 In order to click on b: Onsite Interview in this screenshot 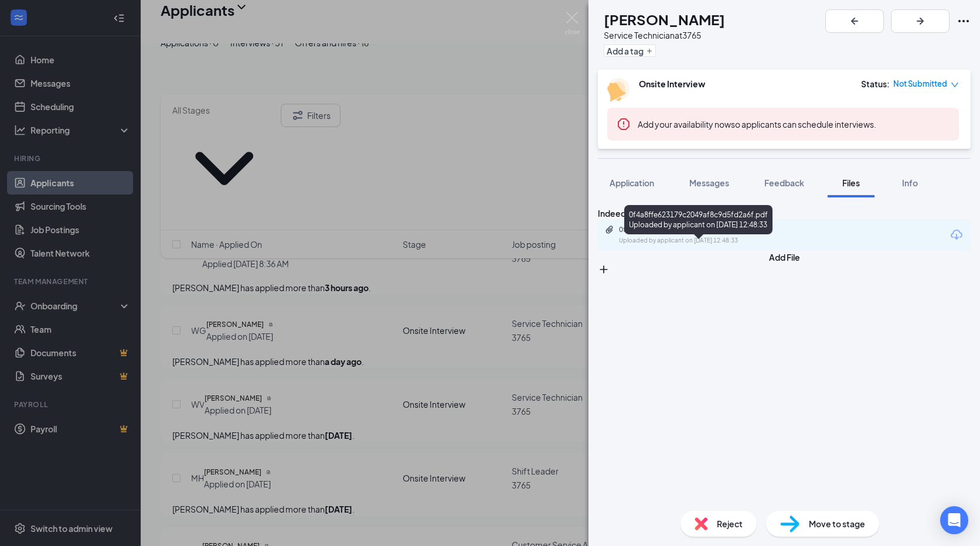, I will do `click(671, 84)`.